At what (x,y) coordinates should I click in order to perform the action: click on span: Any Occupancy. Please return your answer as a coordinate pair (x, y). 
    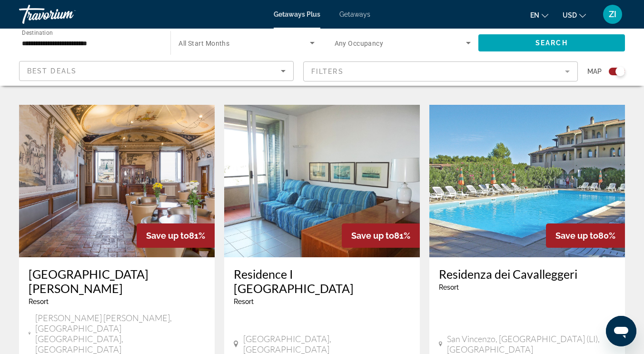
    Looking at the image, I should click on (359, 43).